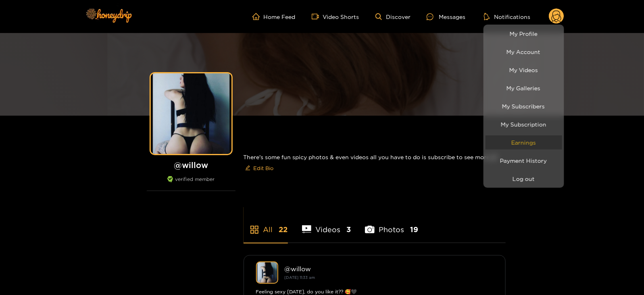 The height and width of the screenshot is (295, 644). I want to click on a: My Videos, so click(524, 70).